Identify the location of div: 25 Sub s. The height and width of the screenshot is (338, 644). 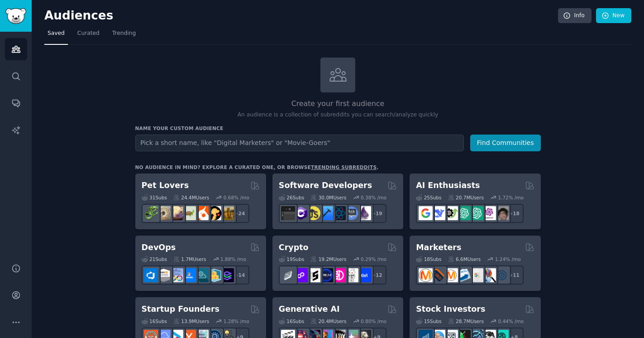
(428, 197).